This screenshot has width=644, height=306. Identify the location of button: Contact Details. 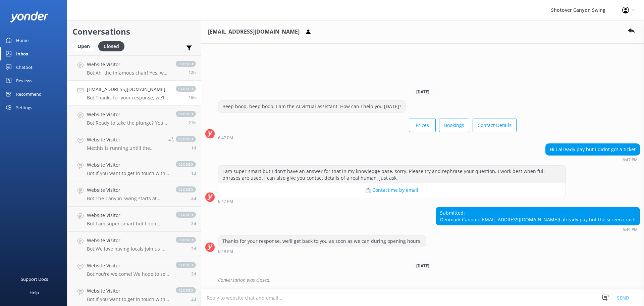
(494, 125).